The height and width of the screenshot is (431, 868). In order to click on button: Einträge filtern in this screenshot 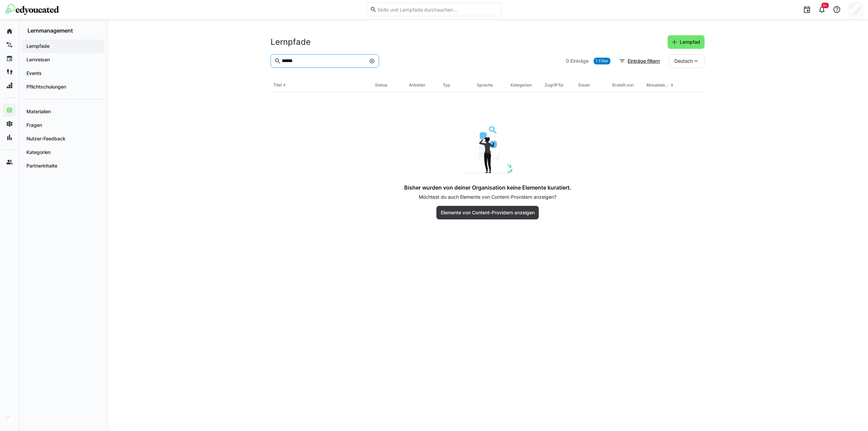, I will do `click(640, 61)`.